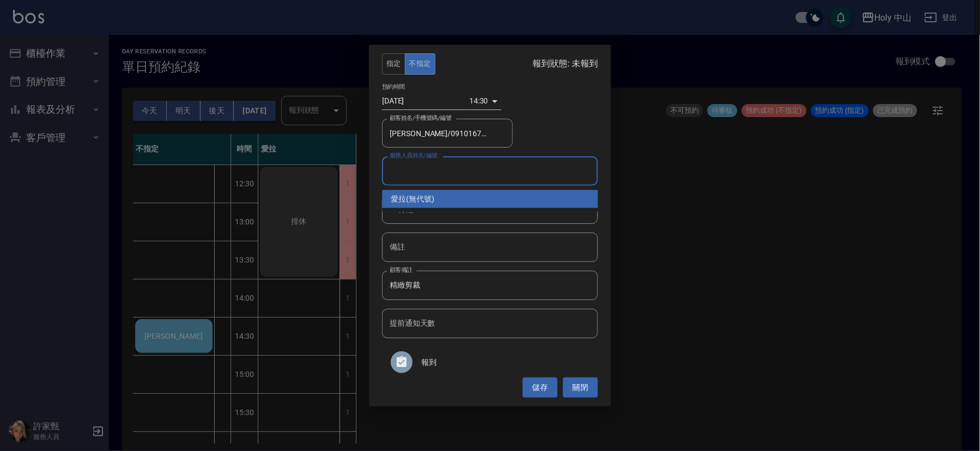 The height and width of the screenshot is (451, 980). What do you see at coordinates (401, 270) in the screenshot?
I see `label: 顧客備註` at bounding box center [401, 270].